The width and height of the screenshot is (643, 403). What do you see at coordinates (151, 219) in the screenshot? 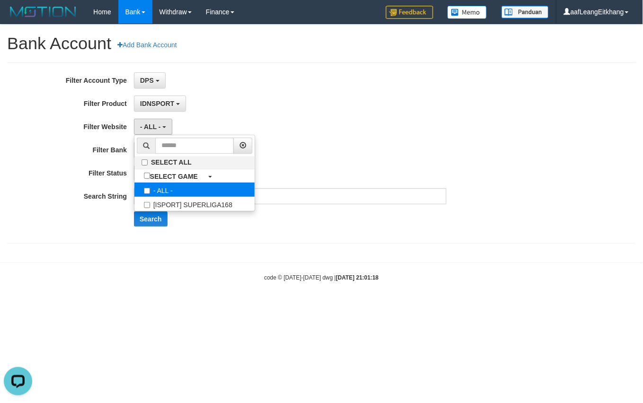
I see `button: Search` at bounding box center [151, 219].